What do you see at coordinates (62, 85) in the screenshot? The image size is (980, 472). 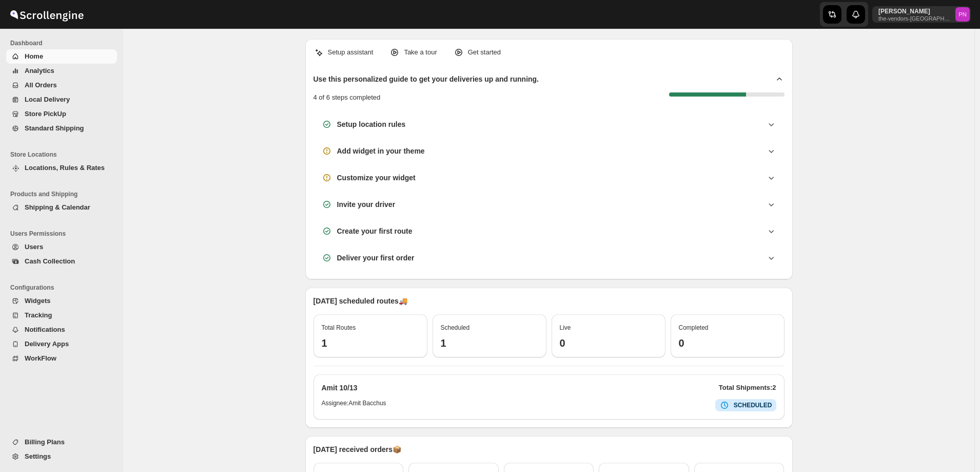 I see `button: All Orders` at bounding box center [62, 85].